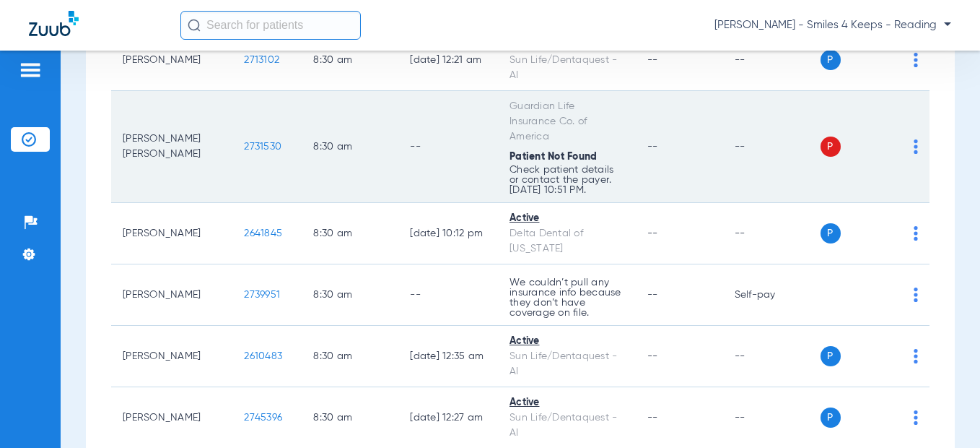 The width and height of the screenshot is (980, 448). Describe the element at coordinates (944, 413) in the screenshot. I see `div: Chat Widget` at that location.